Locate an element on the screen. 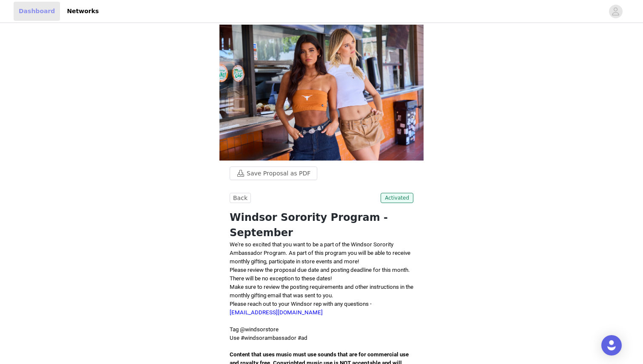  button: Save Proposal as PDF is located at coordinates (273, 173).